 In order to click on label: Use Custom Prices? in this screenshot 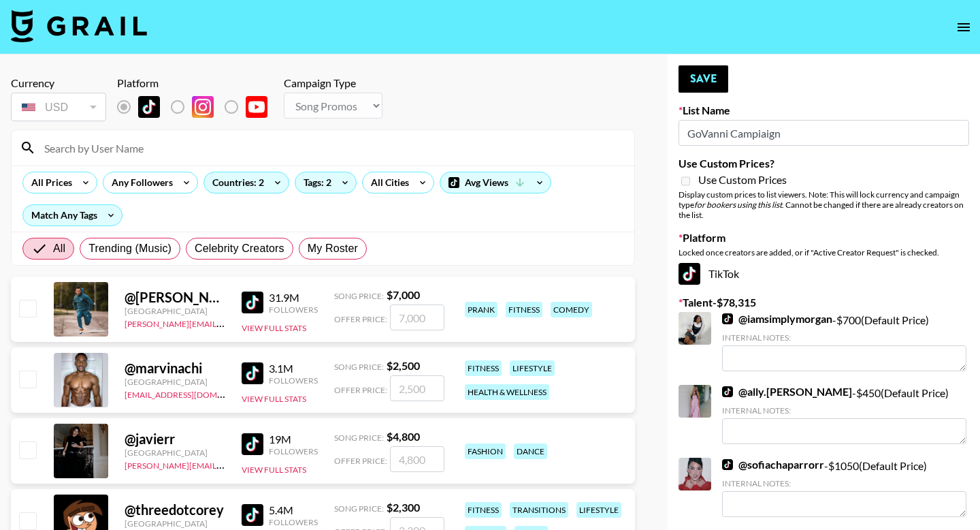, I will do `click(824, 164)`.